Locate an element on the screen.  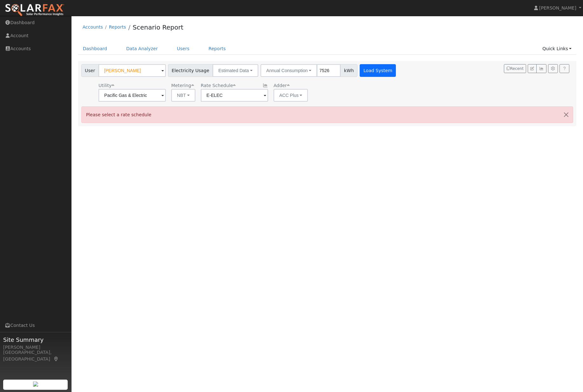
a: Map is located at coordinates (56, 359).